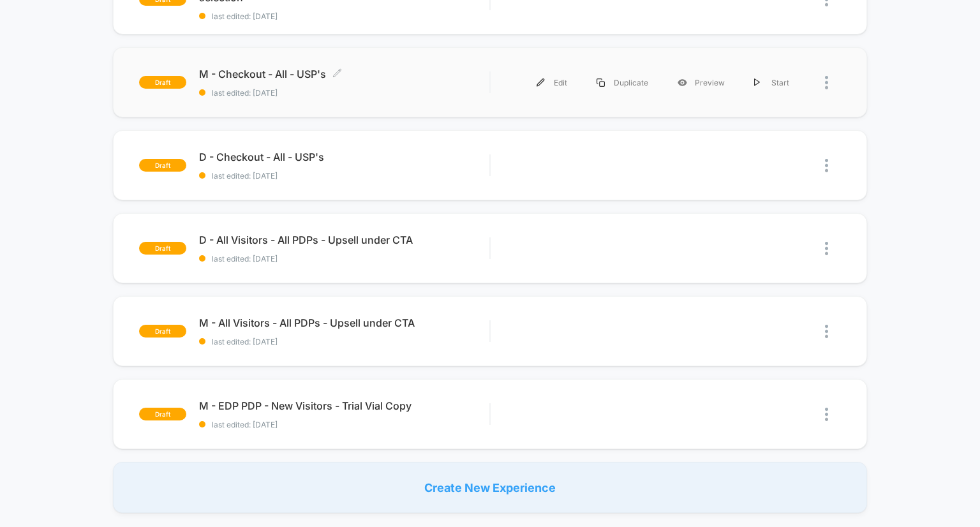 This screenshot has height=527, width=980. Describe the element at coordinates (344, 406) in the screenshot. I see `span: M - EDP PDP - New Visitors - Trial Vial Copy` at that location.